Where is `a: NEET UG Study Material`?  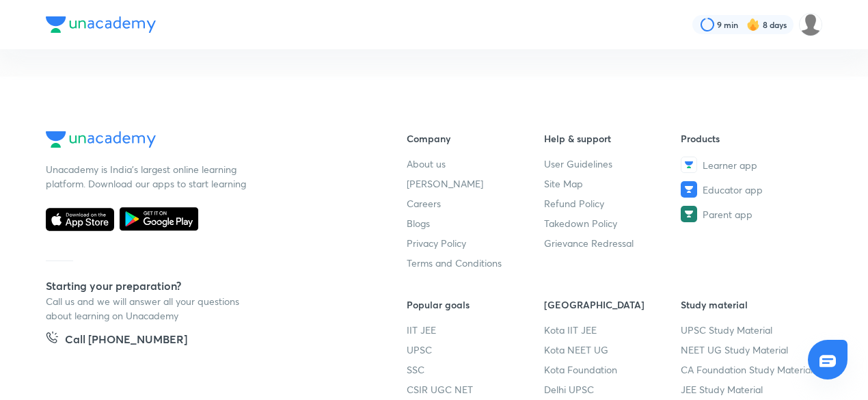 a: NEET UG Study Material is located at coordinates (749, 349).